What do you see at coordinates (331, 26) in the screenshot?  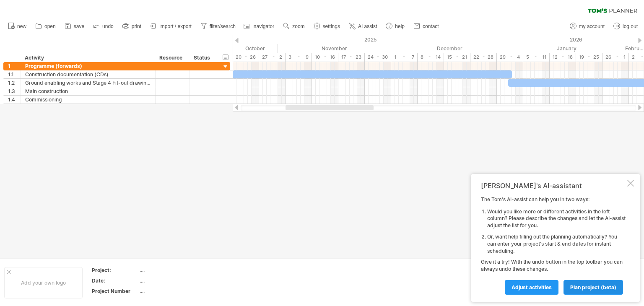 I see `span: settings` at bounding box center [331, 26].